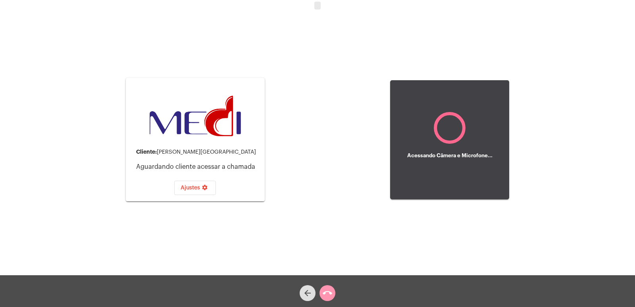 The image size is (635, 307). I want to click on button: Ajustes, so click(195, 188).